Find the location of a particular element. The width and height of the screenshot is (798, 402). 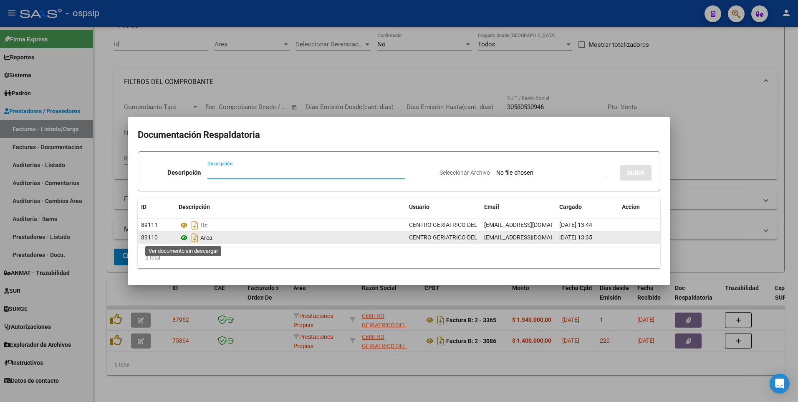

span: Cargado is located at coordinates (571, 207).